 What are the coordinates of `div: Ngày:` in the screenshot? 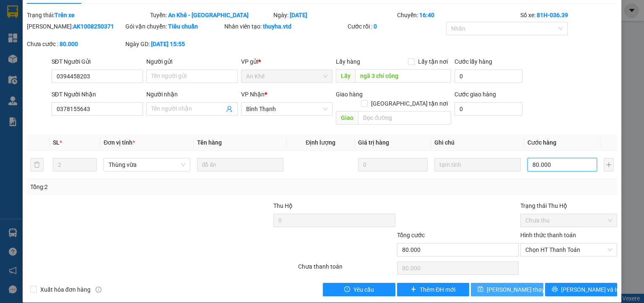 It's located at (334, 15).